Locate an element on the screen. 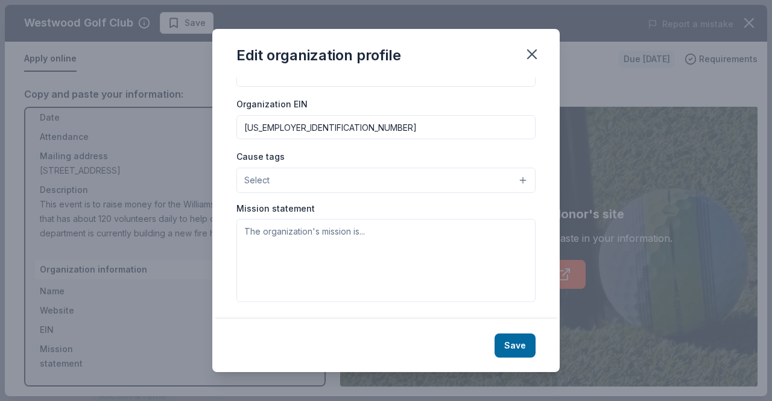  span: Select is located at coordinates (257, 180).